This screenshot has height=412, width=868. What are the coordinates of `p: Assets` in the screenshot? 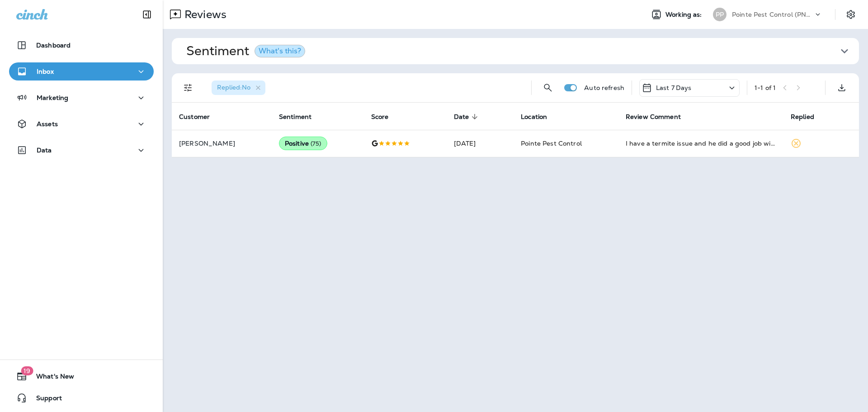 It's located at (47, 124).